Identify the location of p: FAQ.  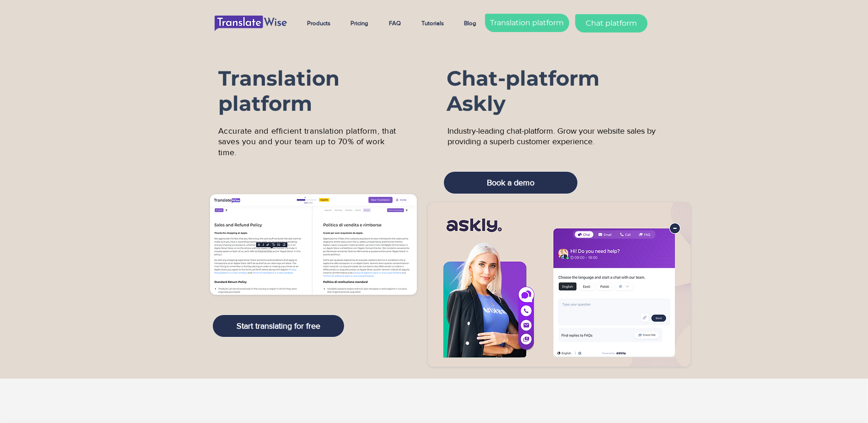
(395, 23).